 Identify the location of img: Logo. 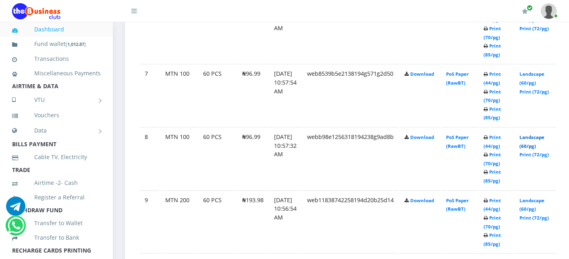
(36, 11).